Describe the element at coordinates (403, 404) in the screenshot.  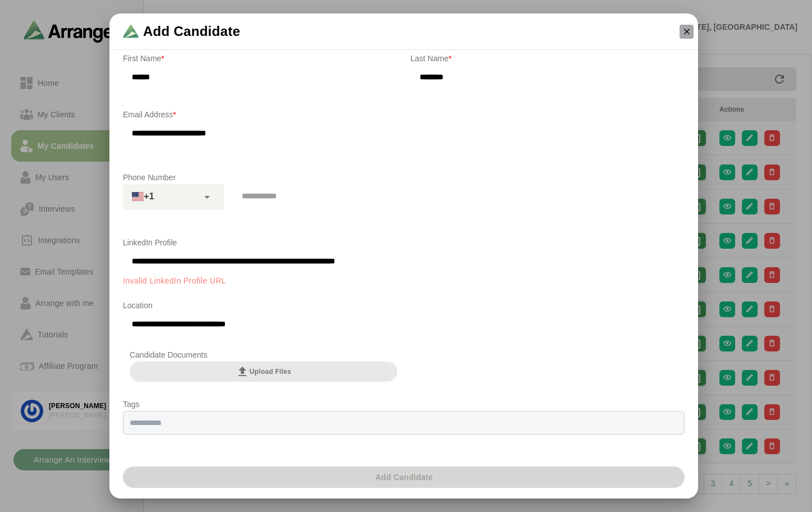
I see `p: Tags` at that location.